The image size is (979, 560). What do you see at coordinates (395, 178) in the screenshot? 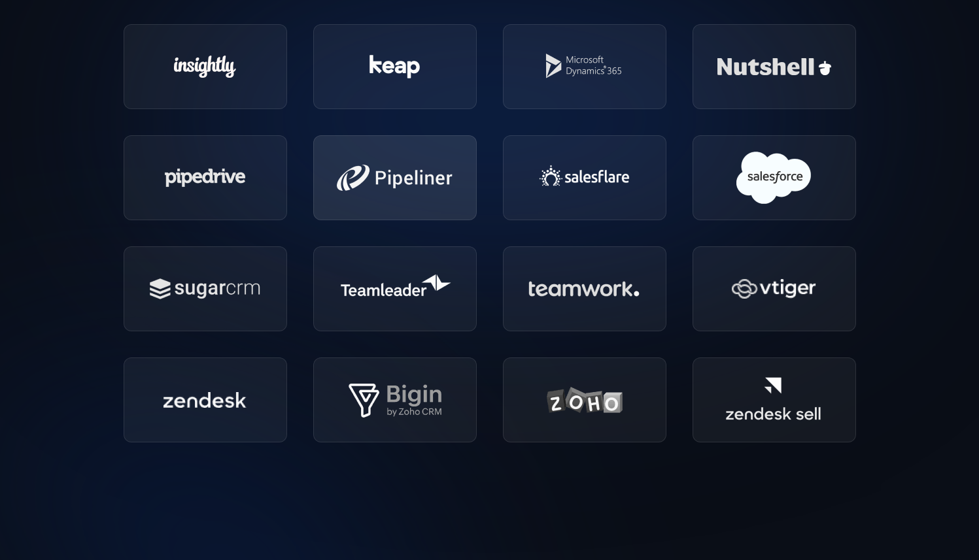
I see `img: Pipeliner CRM` at bounding box center [395, 178].